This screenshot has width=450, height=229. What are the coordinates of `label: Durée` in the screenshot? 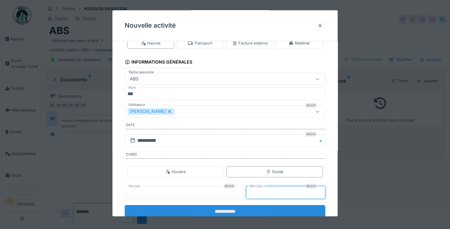 It's located at (225, 155).